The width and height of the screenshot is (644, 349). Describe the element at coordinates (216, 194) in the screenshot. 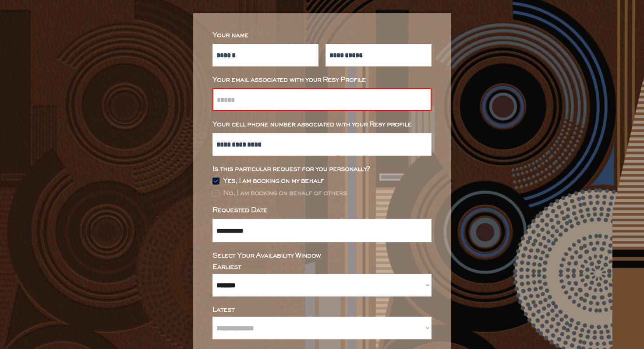

I see `img: Rectangle%20315%20%281%29.svg` at that location.